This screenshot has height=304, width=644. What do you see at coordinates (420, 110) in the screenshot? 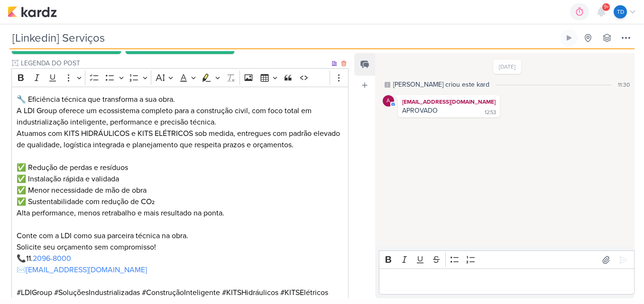
I see `div: APROVADO` at bounding box center [420, 110].